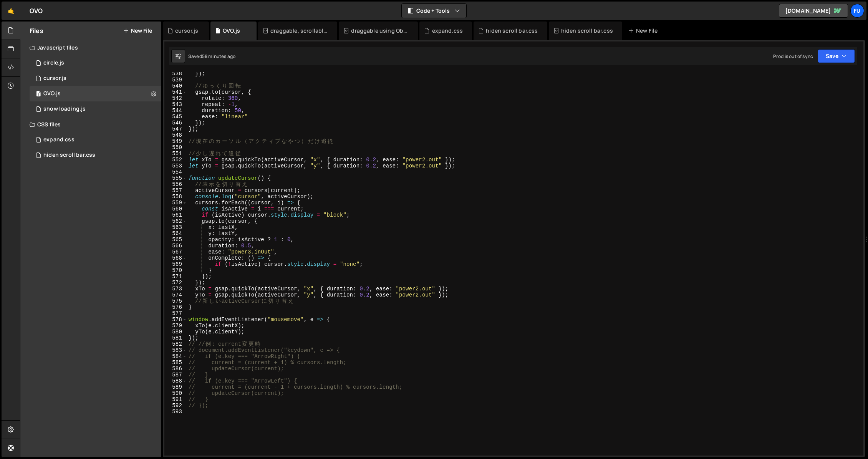  Describe the element at coordinates (176, 252) in the screenshot. I see `div: 567` at that location.